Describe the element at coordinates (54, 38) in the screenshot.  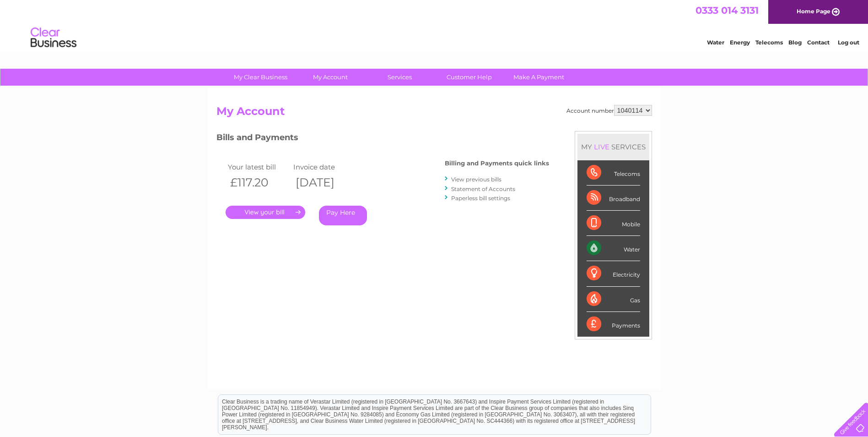
I see `img: logo.png` at that location.